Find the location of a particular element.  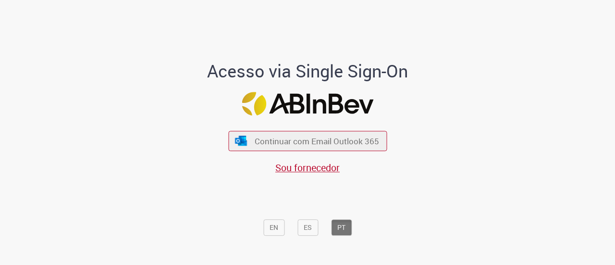

h1: Acesso via Single Sign-On is located at coordinates (307, 71).